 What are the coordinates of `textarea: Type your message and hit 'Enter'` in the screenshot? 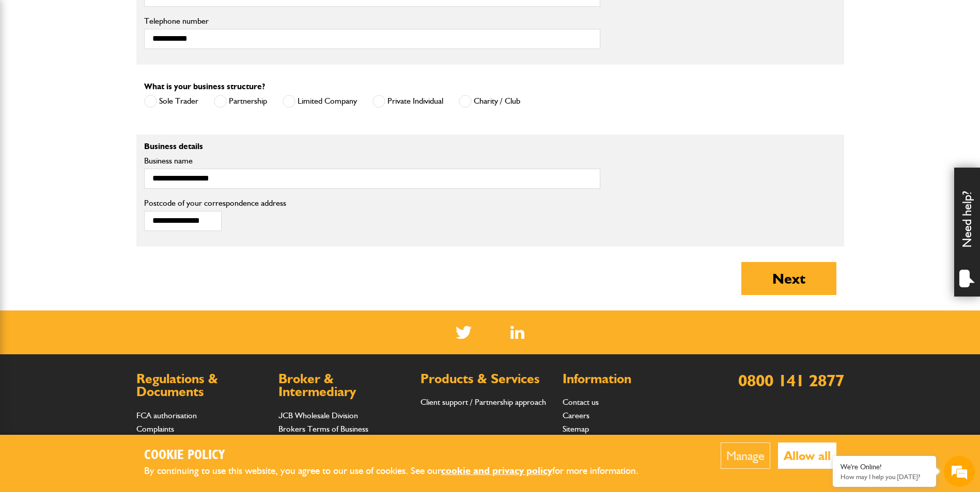 It's located at (101, 248).